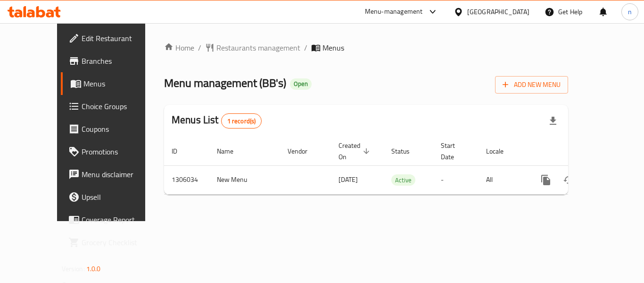 Image resolution: width=644 pixels, height=283 pixels. Describe the element at coordinates (119, 242) in the screenshot. I see `span: Grocery Checklist` at that location.